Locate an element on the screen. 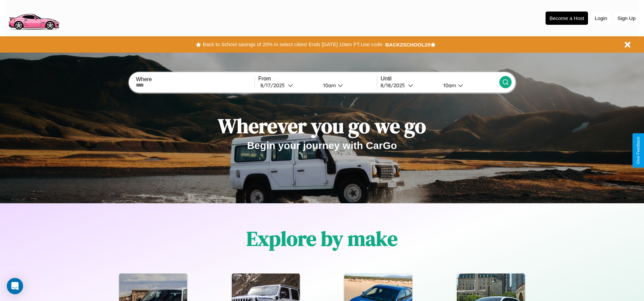 This screenshot has width=644, height=301. button: Login is located at coordinates (601, 18).